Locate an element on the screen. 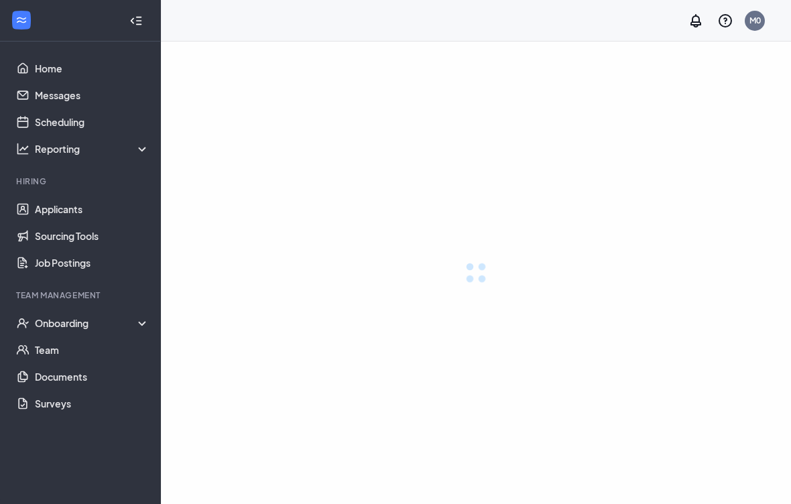 This screenshot has width=791, height=504. a: Job Postings is located at coordinates (92, 263).